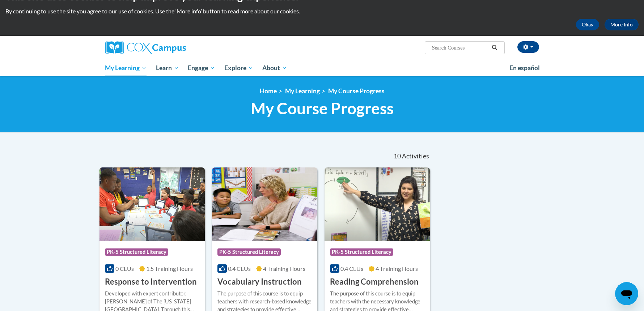  Describe the element at coordinates (524, 68) in the screenshot. I see `span: En español` at that location.